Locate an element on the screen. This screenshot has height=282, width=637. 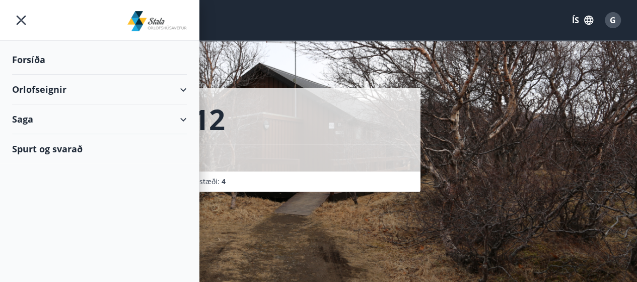
div: Forsíða is located at coordinates (99, 59).